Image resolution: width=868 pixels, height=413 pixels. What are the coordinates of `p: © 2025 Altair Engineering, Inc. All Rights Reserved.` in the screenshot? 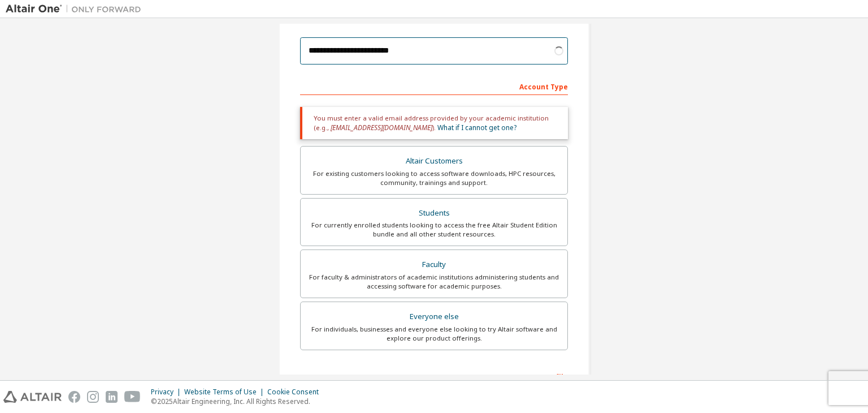 It's located at (238, 401).